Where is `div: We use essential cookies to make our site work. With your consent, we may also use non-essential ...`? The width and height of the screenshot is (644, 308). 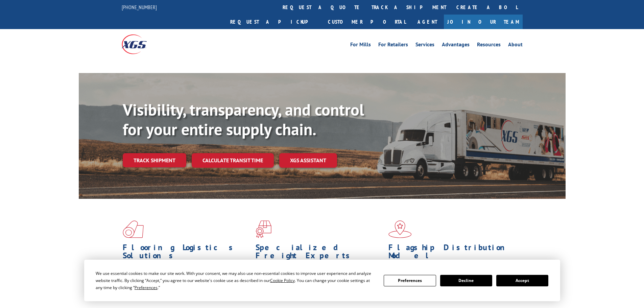
div: We use essential cookies to make our site work. With your consent, we may also use non-essential ... is located at coordinates (235, 280).